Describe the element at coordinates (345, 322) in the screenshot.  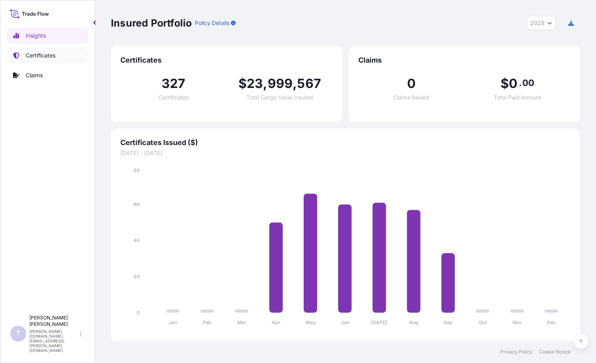
I see `tspan: Jun` at that location.